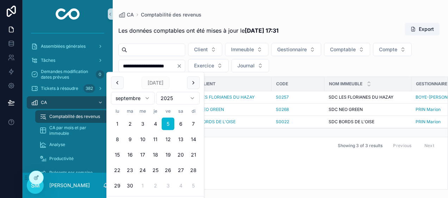 The width and height of the screenshot is (448, 198). I want to click on button: jeudi 2 octobre 2025, so click(155, 186).